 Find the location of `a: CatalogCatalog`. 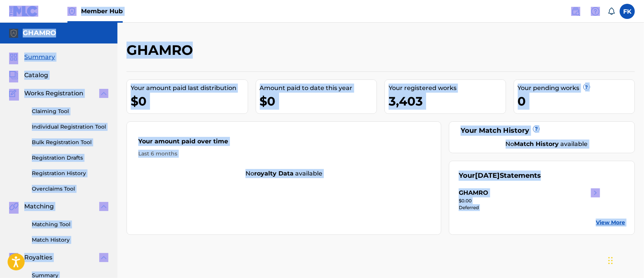

a: CatalogCatalog is located at coordinates (29, 75).